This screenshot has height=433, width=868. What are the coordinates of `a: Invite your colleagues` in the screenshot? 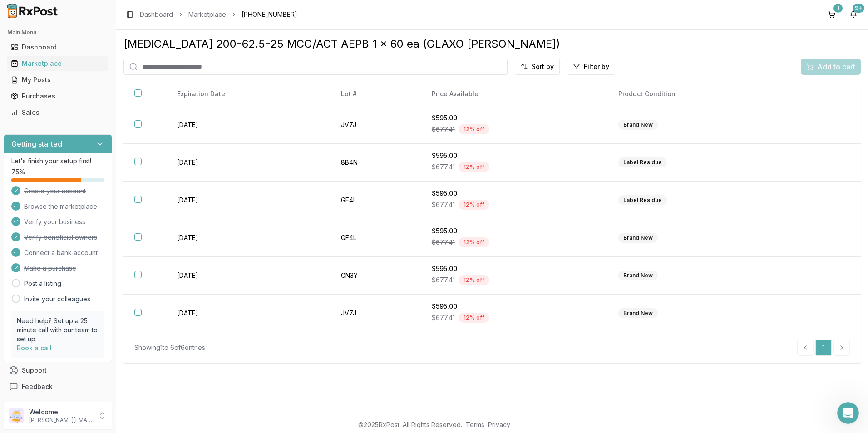 It's located at (57, 300).